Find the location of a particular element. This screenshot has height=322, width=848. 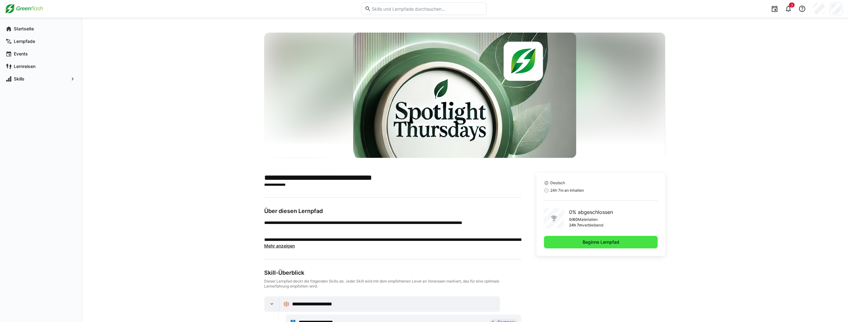

p: 0% abgeschlossen is located at coordinates (591, 212).